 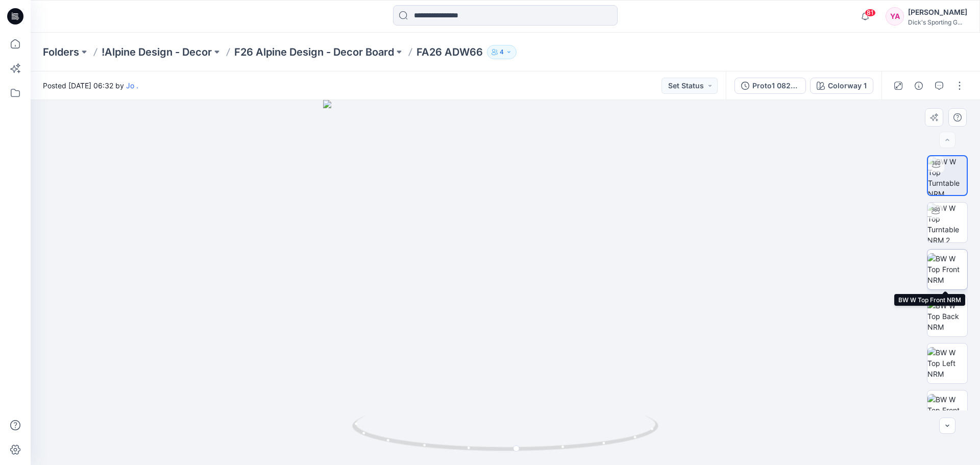 What do you see at coordinates (314, 52) in the screenshot?
I see `a: F26 Alpine Design - Decor Board` at bounding box center [314, 52].